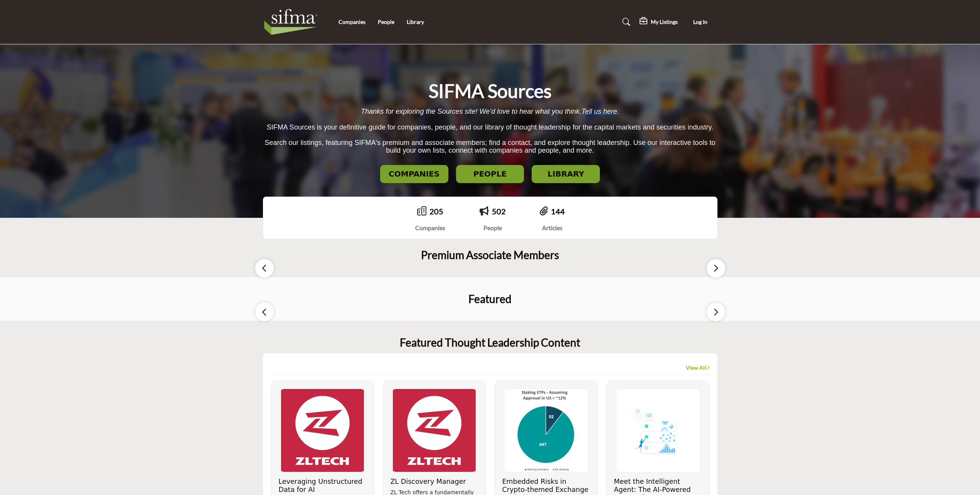 Image resolution: width=980 pixels, height=495 pixels. Describe the element at coordinates (599, 112) in the screenshot. I see `span: Tell us here` at that location.